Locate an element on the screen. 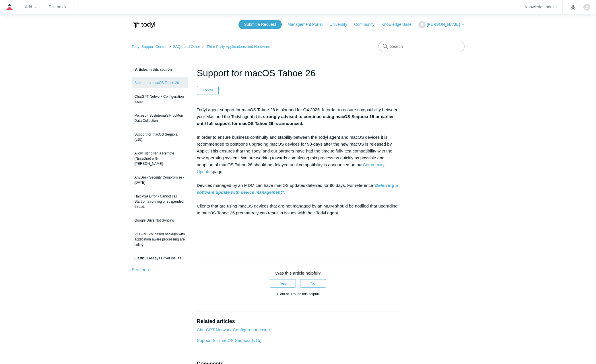 The image size is (596, 364). a: VEEAM: VM based backups with application aware processing are failing is located at coordinates (160, 240).